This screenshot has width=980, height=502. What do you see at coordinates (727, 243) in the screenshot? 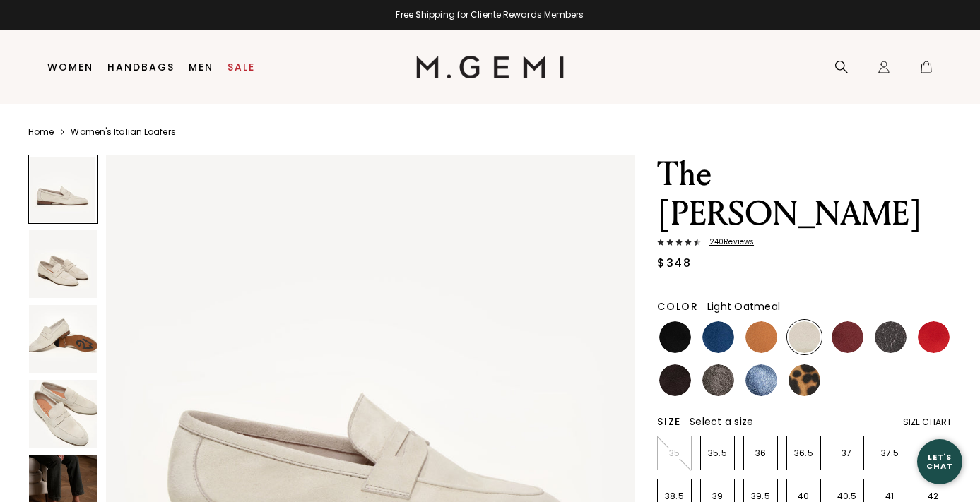
I see `span: 240 Review s` at bounding box center [727, 243].